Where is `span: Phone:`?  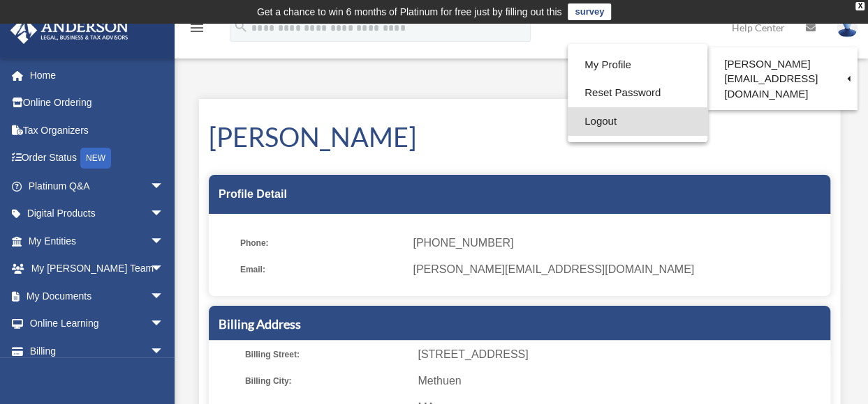
span: Phone: is located at coordinates (321, 243).